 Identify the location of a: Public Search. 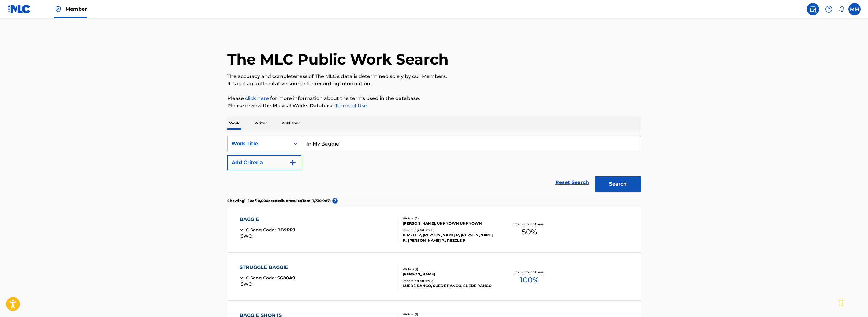
(813, 9).